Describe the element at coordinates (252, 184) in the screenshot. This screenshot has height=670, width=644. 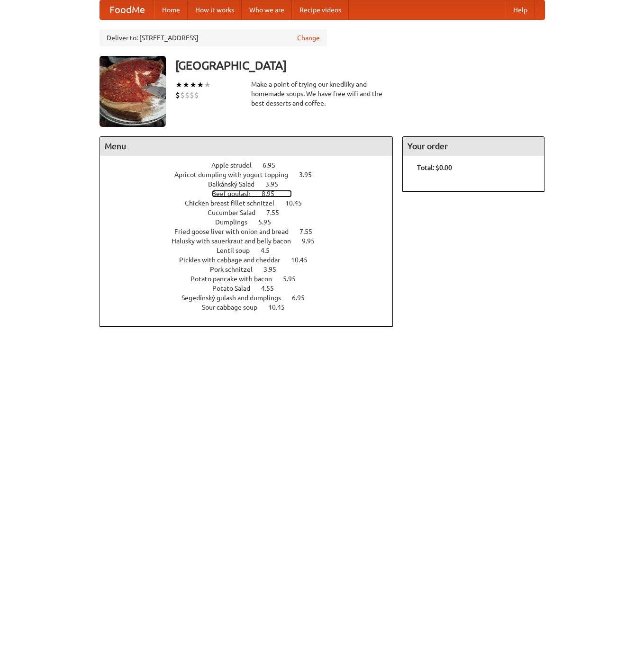
I see `a: Balkánský Salad 3.95` at that location.